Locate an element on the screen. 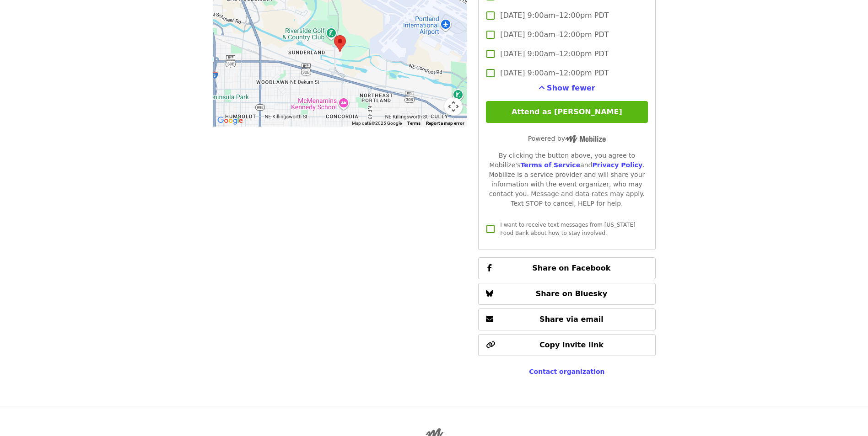 The image size is (868, 436). button: Copy invite link is located at coordinates (567, 345).